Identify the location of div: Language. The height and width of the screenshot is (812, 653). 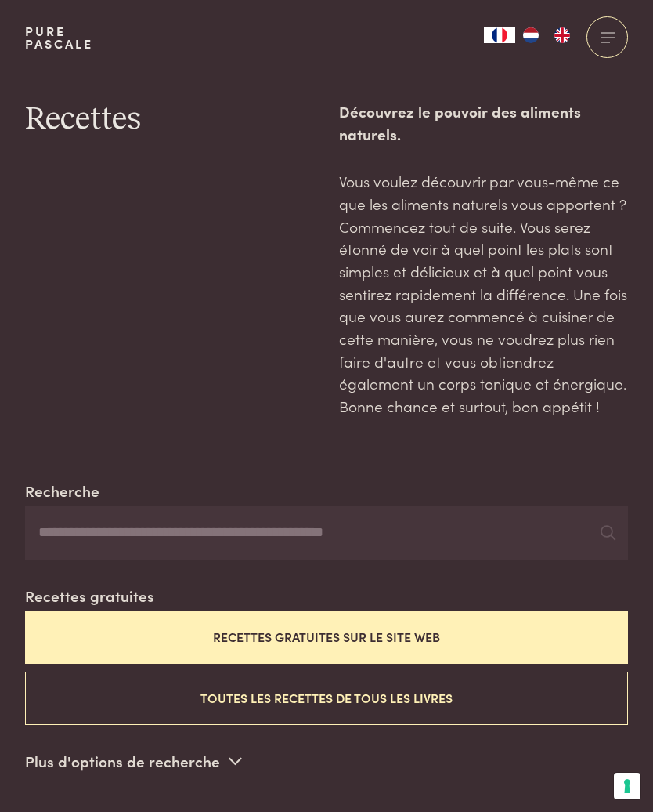
(500, 36).